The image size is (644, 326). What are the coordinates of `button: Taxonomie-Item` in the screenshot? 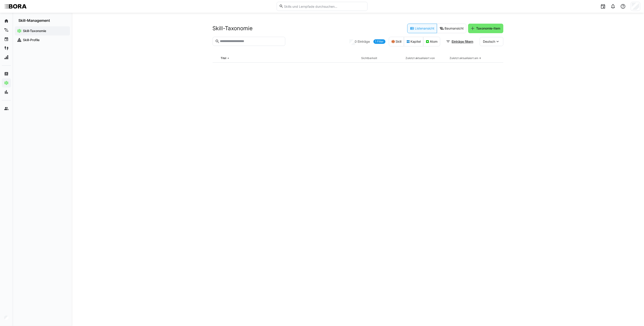 It's located at (486, 29).